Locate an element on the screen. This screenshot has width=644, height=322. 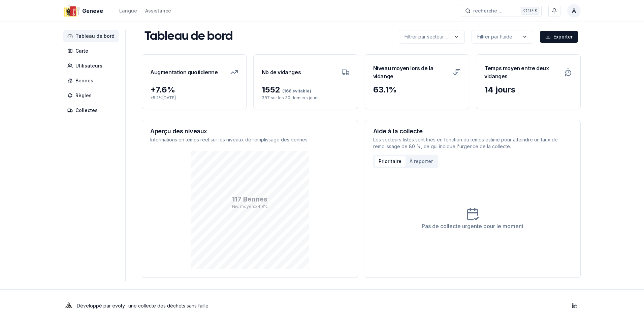
a: Geneve is located at coordinates (85, 11).